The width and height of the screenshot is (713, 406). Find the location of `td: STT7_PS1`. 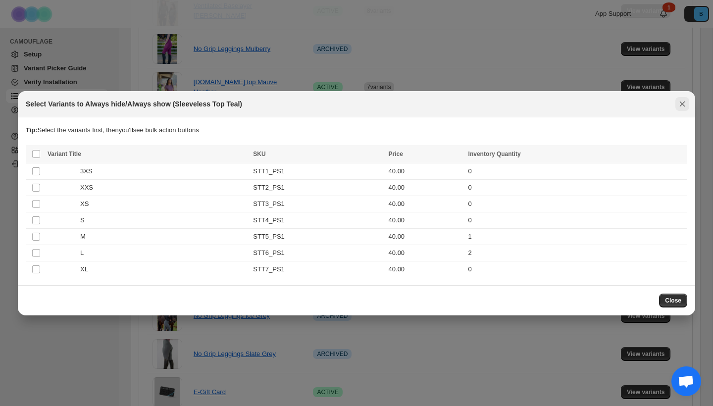

td: STT7_PS1 is located at coordinates (317, 269).